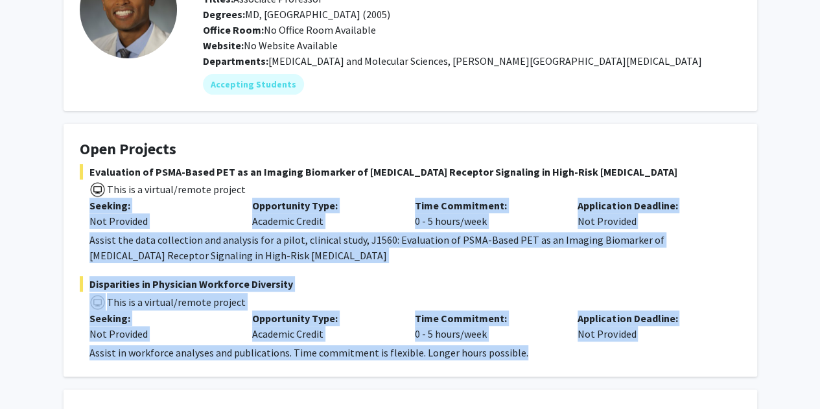 This screenshot has width=820, height=409. What do you see at coordinates (253, 84) in the screenshot?
I see `mat-chip: Accepting Students` at bounding box center [253, 84].